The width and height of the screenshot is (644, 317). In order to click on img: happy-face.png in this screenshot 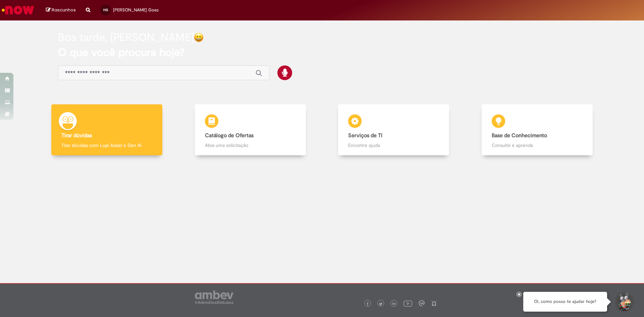, I will do `click(198, 37)`.